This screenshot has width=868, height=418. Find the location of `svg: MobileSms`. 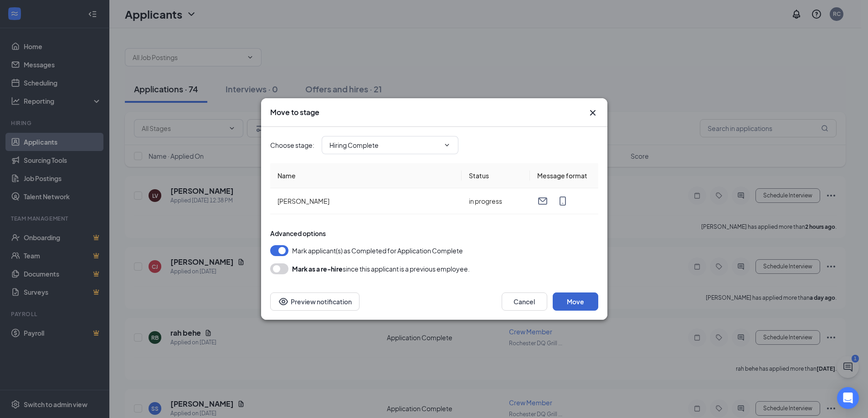

svg: MobileSms is located at coordinates (563, 201).